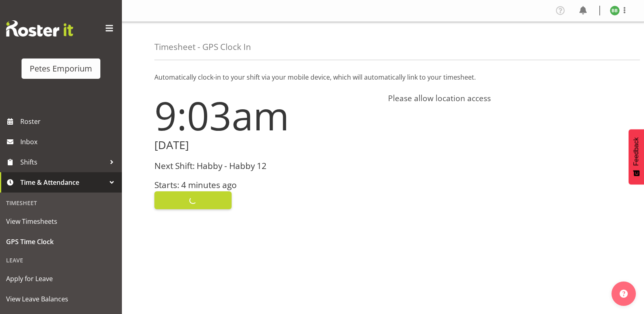  What do you see at coordinates (636, 151) in the screenshot?
I see `span: Feedback` at bounding box center [636, 151].